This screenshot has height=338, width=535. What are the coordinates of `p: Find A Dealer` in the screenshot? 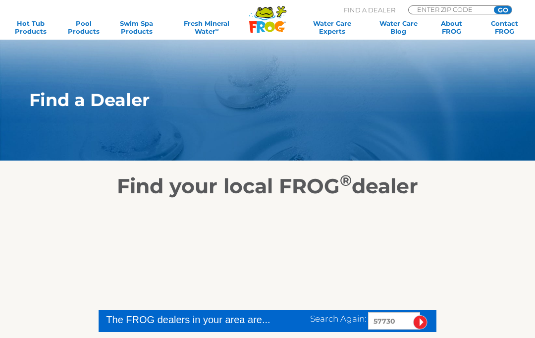 It's located at (369, 10).